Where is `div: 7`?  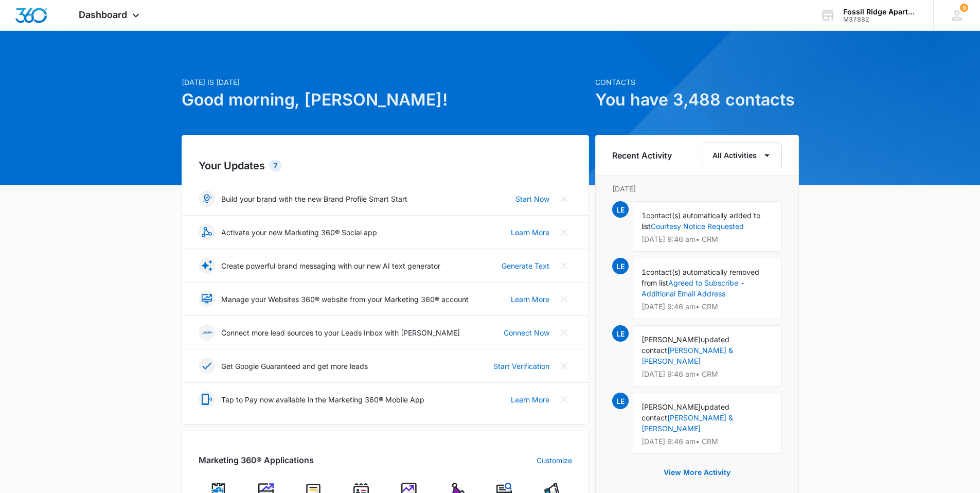 div: 7 is located at coordinates (275, 166).